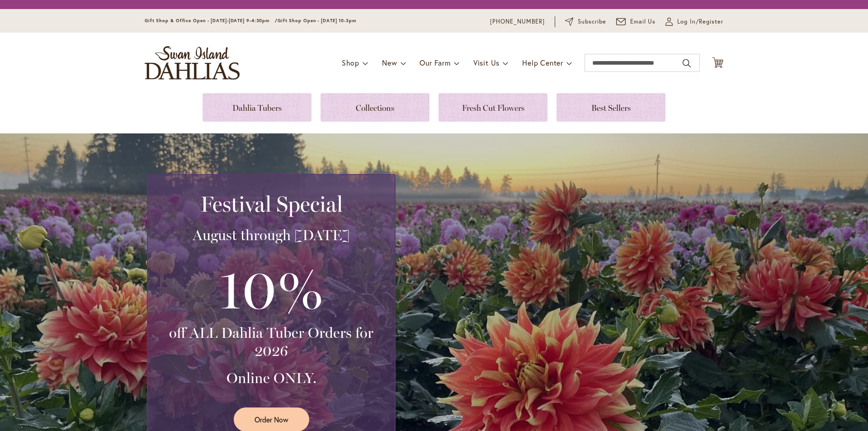 This screenshot has width=868, height=431. What do you see at coordinates (271, 204) in the screenshot?
I see `h2: Festival Special` at bounding box center [271, 204].